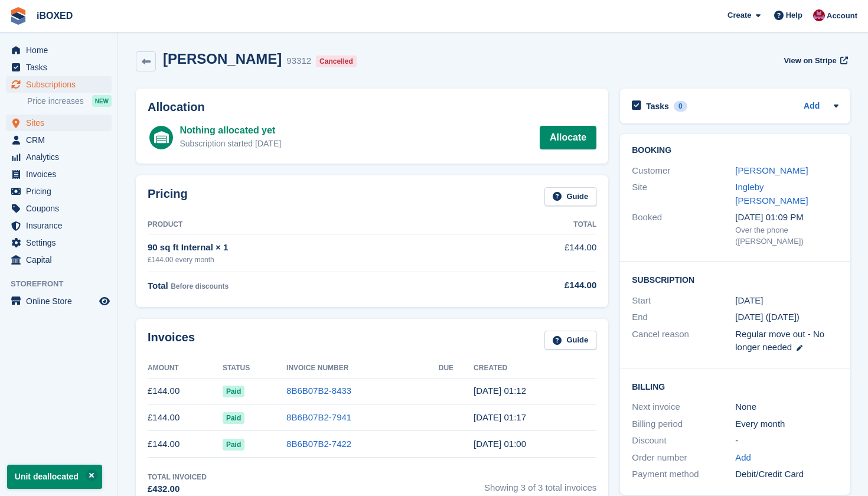 The image size is (868, 496). What do you see at coordinates (319, 417) in the screenshot?
I see `a: 8B6B07B2-7941` at bounding box center [319, 417].